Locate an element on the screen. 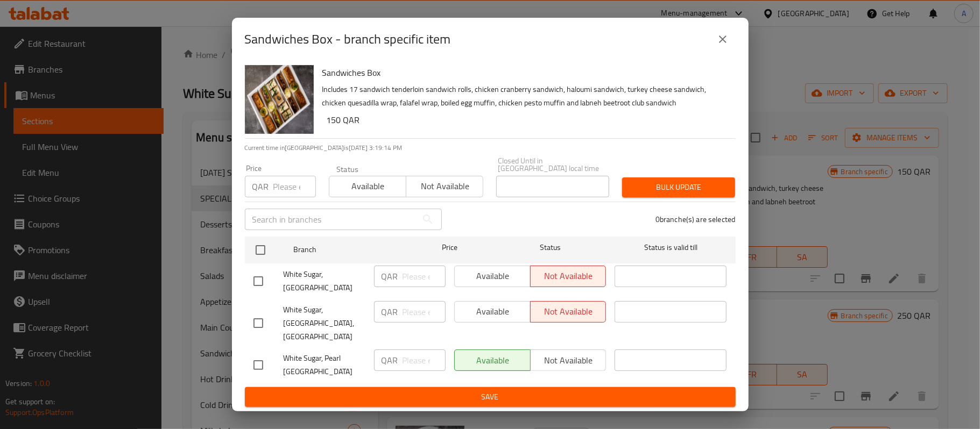 Image resolution: width=980 pixels, height=429 pixels. p: 0 branche(s) are selected is located at coordinates (696, 219).